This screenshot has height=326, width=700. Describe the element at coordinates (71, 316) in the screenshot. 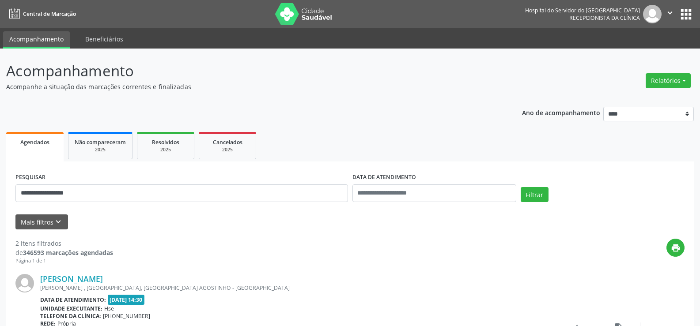

I see `b: Telefone da clínica:` at that location.